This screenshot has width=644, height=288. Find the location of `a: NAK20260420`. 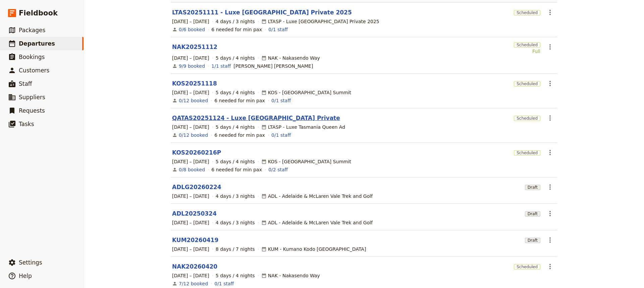

a: NAK20260420 is located at coordinates (194, 266).